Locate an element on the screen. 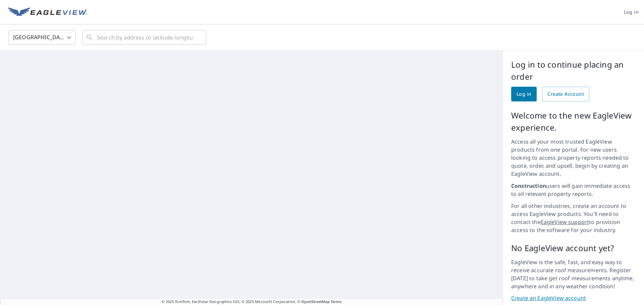 Image resolution: width=644 pixels, height=305 pixels. p: For all other industries, create an account to access EagleView products. You'll need to contact ... is located at coordinates (573, 218).